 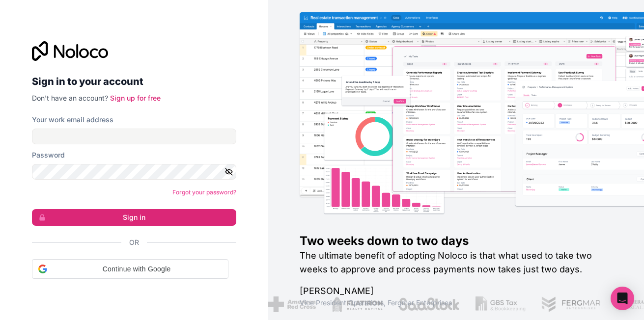 What do you see at coordinates (134, 136) in the screenshot?
I see `input: Email address` at bounding box center [134, 136].